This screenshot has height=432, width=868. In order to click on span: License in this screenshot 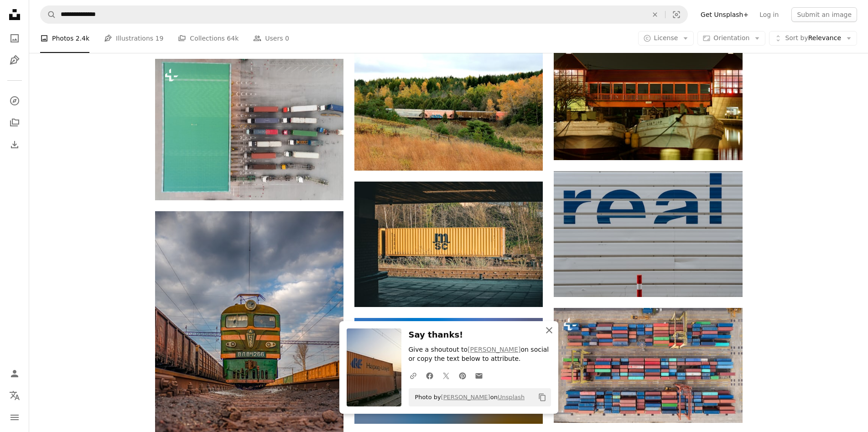, I will do `click(666, 38)`.